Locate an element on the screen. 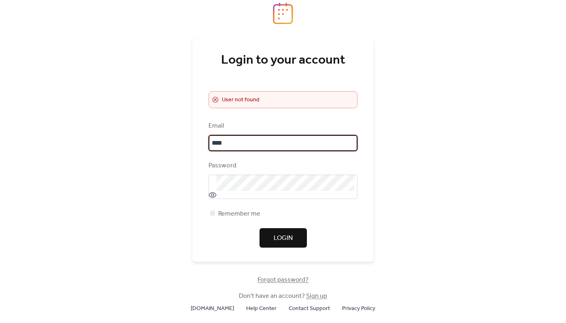 The width and height of the screenshot is (566, 323). a: Forgot password? is located at coordinates (283, 279).